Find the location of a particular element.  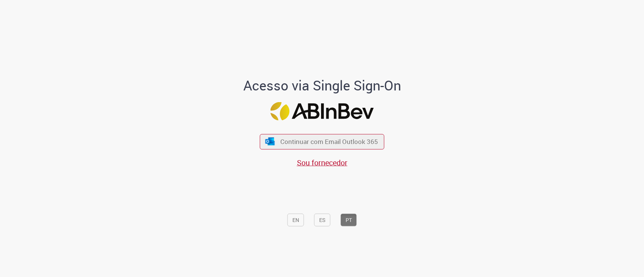

img: ícone Azure/Microsoft 360 is located at coordinates (270, 141).